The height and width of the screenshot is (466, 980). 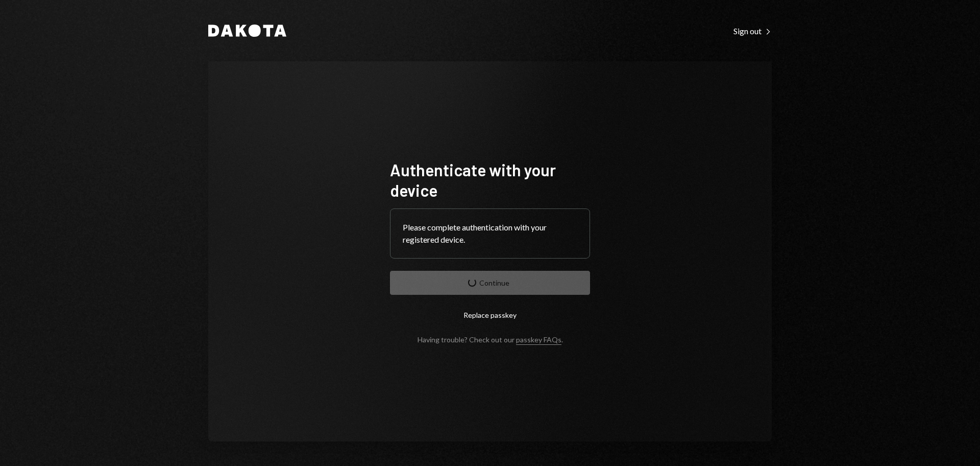 What do you see at coordinates (490, 180) in the screenshot?
I see `h1: Authenticate with your device` at bounding box center [490, 180].